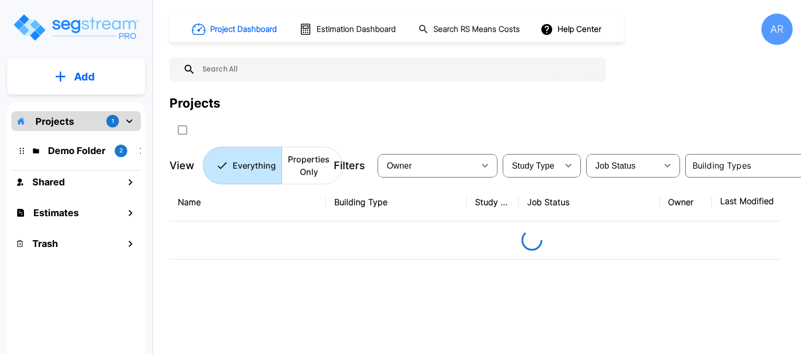 This screenshot has height=354, width=801. Describe the element at coordinates (85, 77) in the screenshot. I see `p: Add` at that location.